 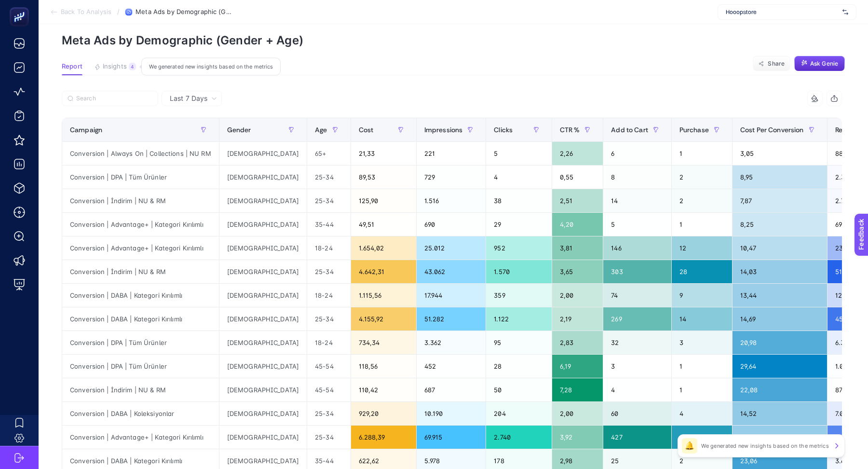 I want to click on span: Share, so click(x=776, y=64).